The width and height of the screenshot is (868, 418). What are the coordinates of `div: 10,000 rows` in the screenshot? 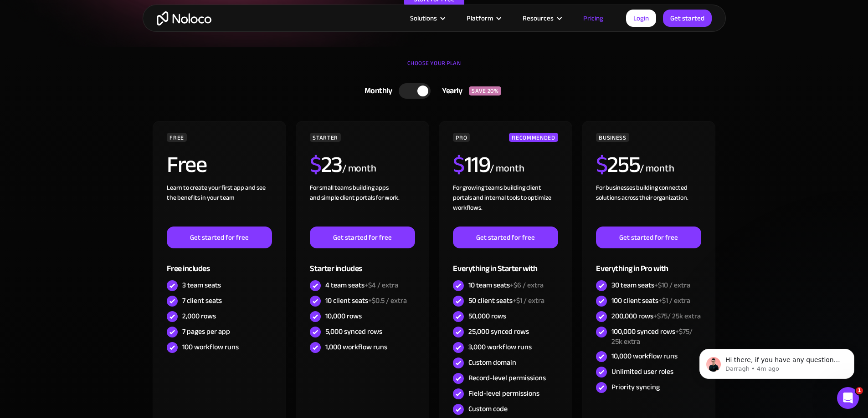 It's located at (343, 316).